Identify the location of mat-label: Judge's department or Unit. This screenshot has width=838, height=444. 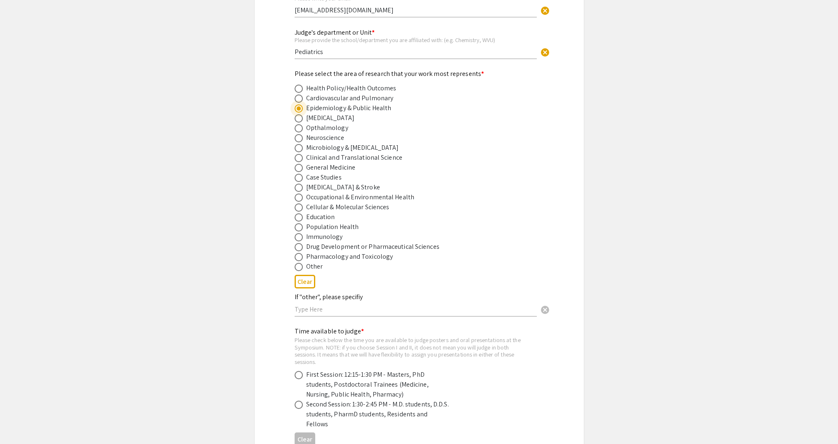
(335, 32).